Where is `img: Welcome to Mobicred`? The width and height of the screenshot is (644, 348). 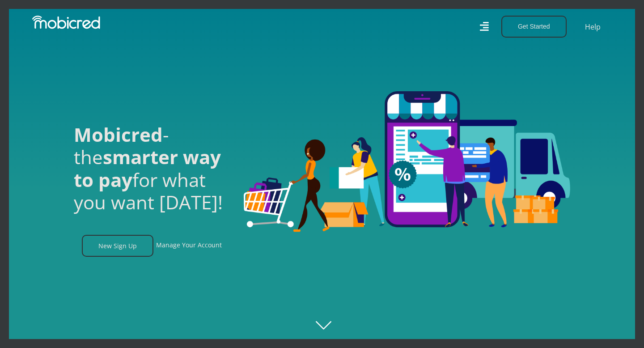
img: Welcome to Mobicred is located at coordinates (407, 162).